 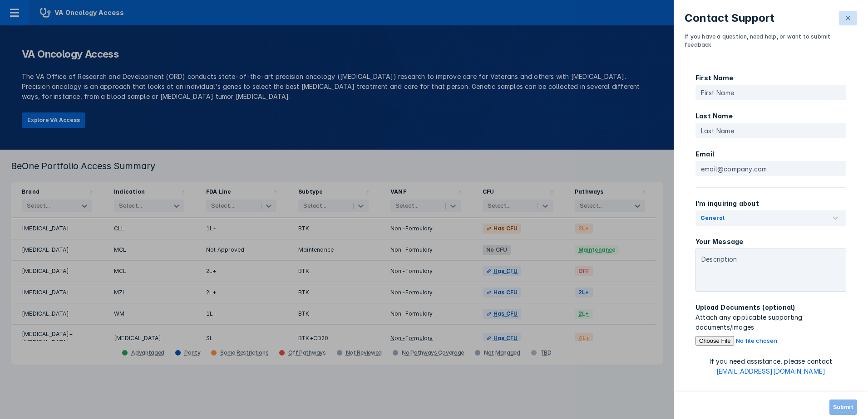 I want to click on input: General, so click(x=728, y=218).